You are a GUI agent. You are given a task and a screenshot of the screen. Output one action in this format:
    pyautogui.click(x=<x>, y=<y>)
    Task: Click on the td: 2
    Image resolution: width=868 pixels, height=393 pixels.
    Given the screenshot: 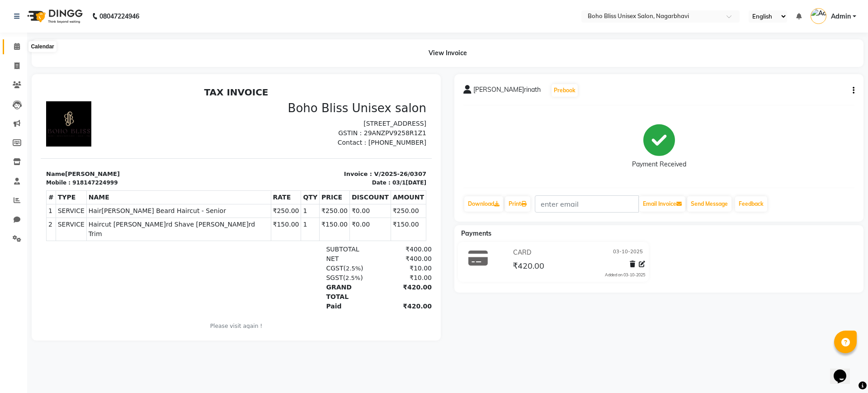 What is the action you would take?
    pyautogui.click(x=10, y=146)
    